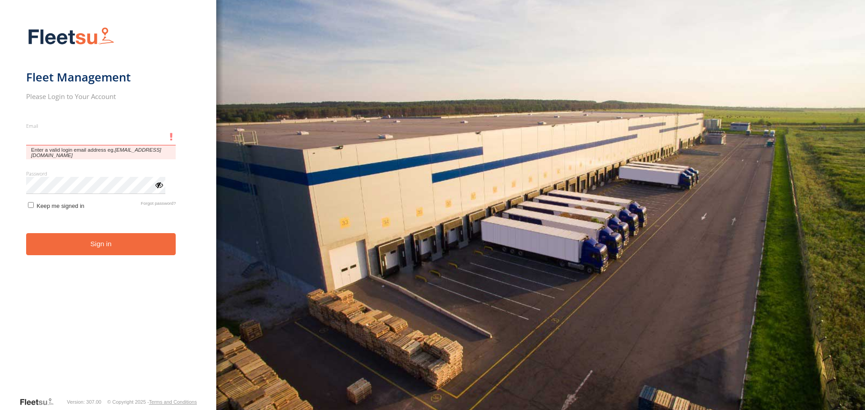  Describe the element at coordinates (101, 77) in the screenshot. I see `h1: Fleet Management` at that location.